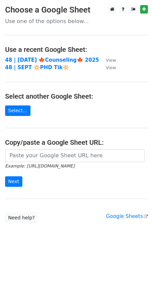  What do you see at coordinates (77, 21) in the screenshot?
I see `p: Use one of the options below...` at bounding box center [77, 21].